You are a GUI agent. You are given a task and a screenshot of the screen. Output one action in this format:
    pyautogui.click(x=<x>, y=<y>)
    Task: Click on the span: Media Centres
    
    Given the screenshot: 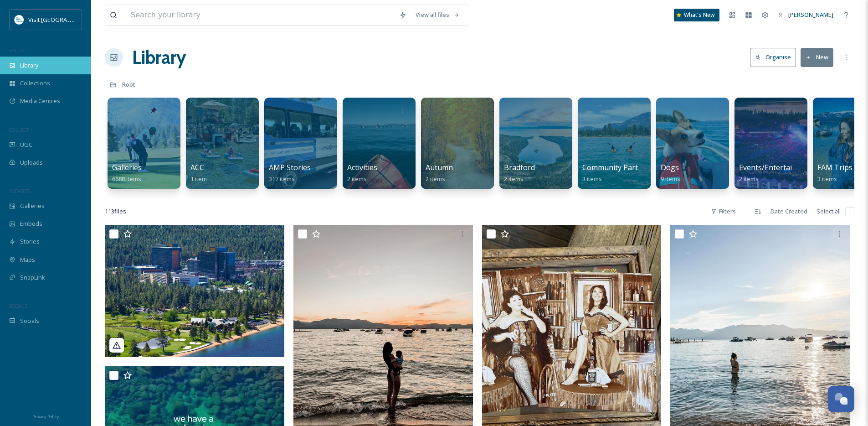 What is the action you would take?
    pyautogui.click(x=40, y=101)
    